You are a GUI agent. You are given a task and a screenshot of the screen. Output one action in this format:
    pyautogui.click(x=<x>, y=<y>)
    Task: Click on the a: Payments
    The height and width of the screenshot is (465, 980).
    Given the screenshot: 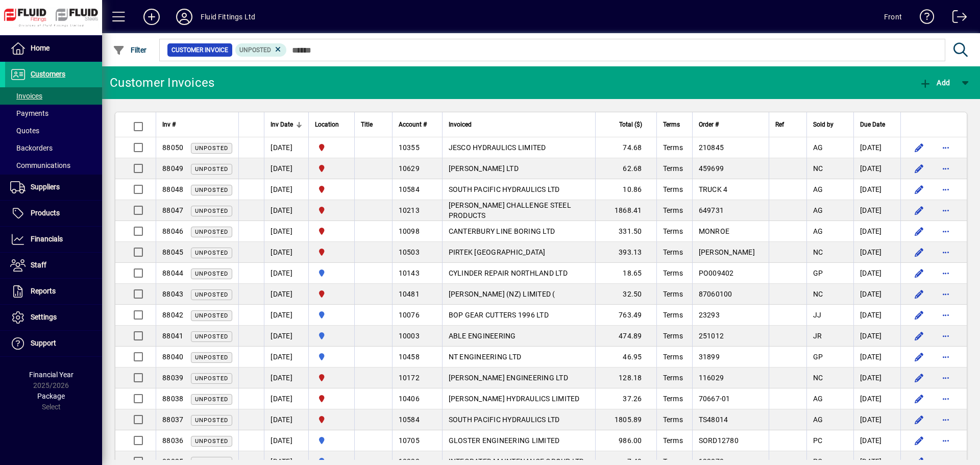 What is the action you would take?
    pyautogui.click(x=53, y=113)
    